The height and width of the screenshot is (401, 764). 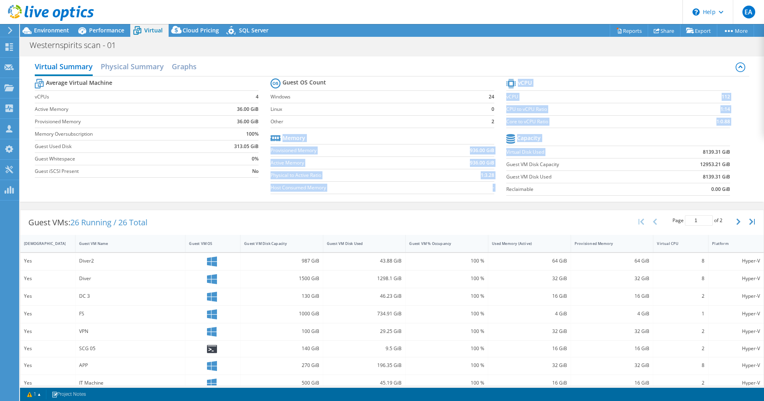 I want to click on b: 1:3.28, so click(x=488, y=175).